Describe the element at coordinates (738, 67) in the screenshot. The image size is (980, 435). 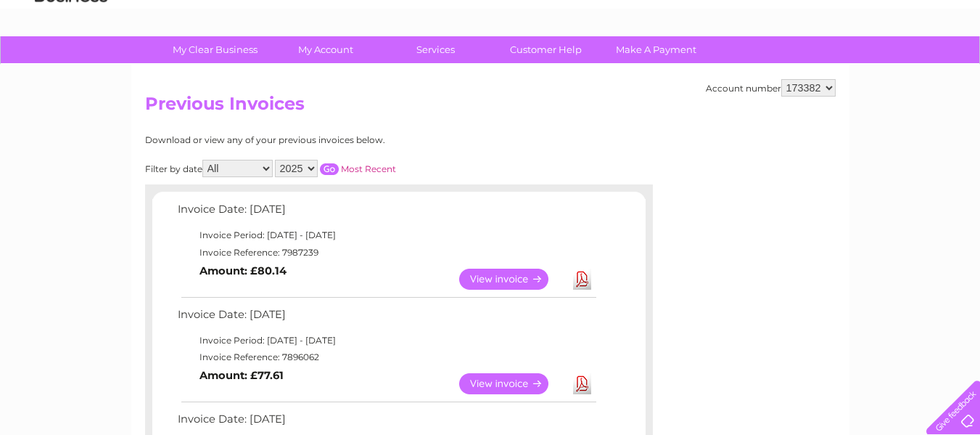
I see `a: Water` at that location.